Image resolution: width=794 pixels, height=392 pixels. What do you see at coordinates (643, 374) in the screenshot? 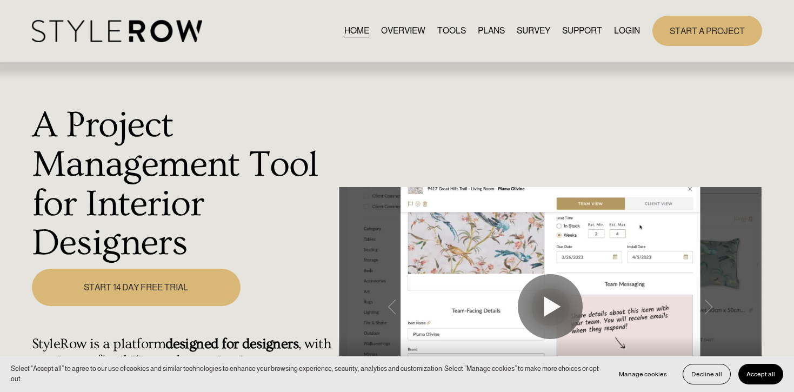
I see `button: Manage cookies` at bounding box center [643, 374].